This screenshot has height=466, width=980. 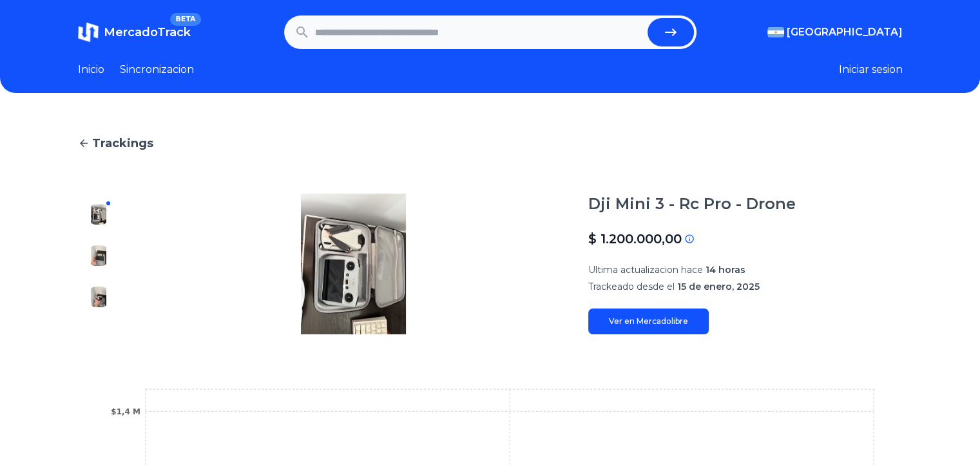 What do you see at coordinates (718, 286) in the screenshot?
I see `span: 15 de enero, 2025` at bounding box center [718, 286].